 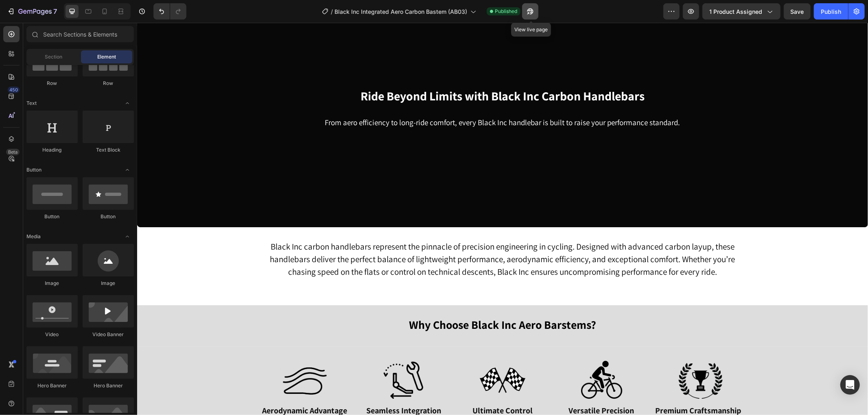 What do you see at coordinates (14, 90) in the screenshot?
I see `div: 450` at bounding box center [14, 90].